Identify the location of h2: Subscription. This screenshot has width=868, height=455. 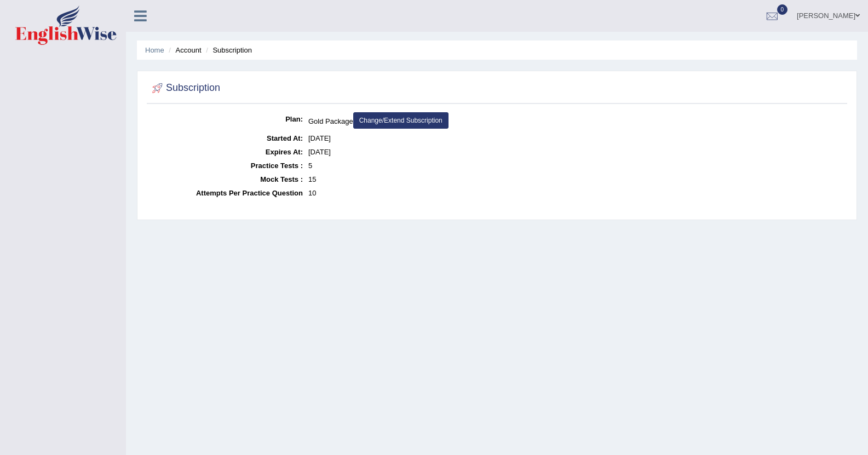
(185, 88).